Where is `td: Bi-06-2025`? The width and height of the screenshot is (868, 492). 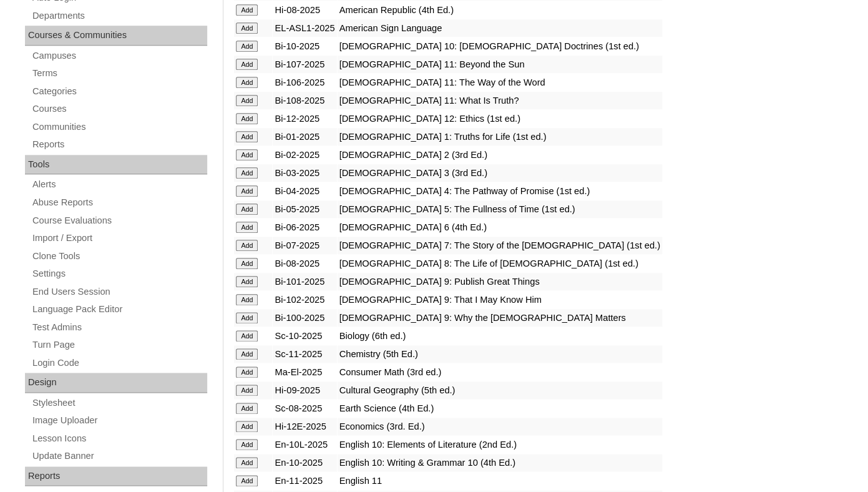 td: Bi-06-2025 is located at coordinates (305, 227).